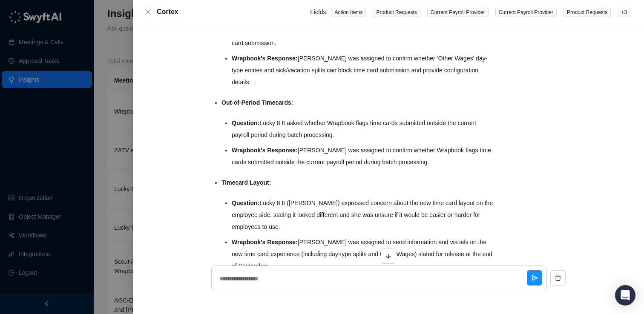 Image resolution: width=644 pixels, height=314 pixels. What do you see at coordinates (363, 129) in the screenshot?
I see `li: Lucky 8 II asked whether Wrapbook flags time cards submitted outside the current payroll period d...` at bounding box center [363, 129].